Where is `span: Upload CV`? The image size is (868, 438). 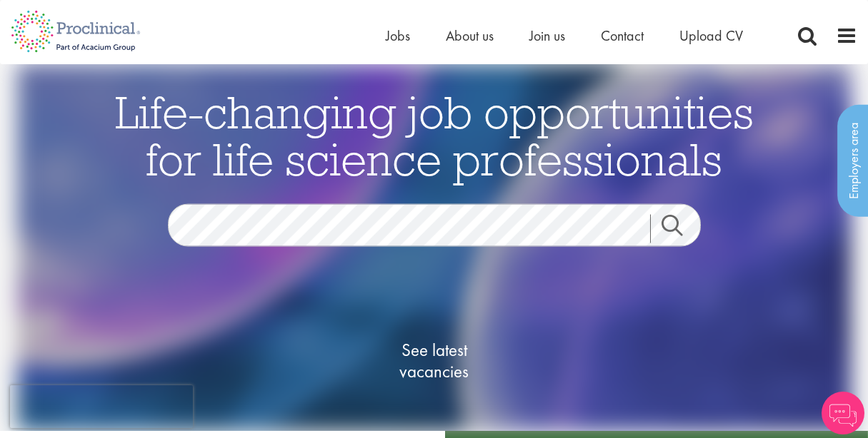 span: Upload CV is located at coordinates (711, 35).